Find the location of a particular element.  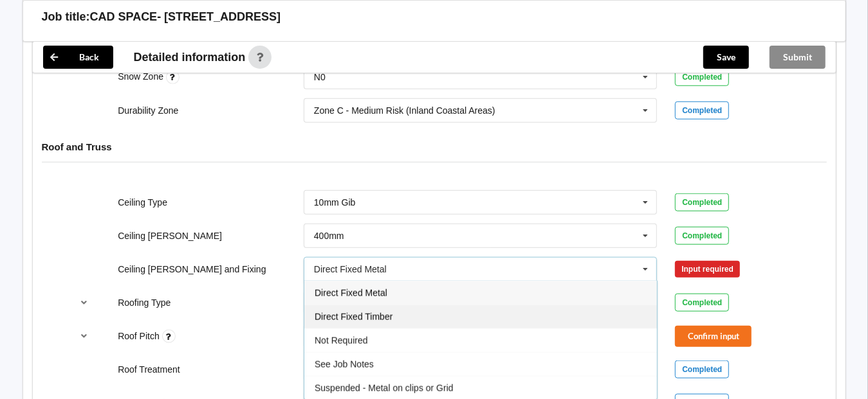

div: Zone C - Medium Risk (Inland Coastal Areas) is located at coordinates (405, 111).